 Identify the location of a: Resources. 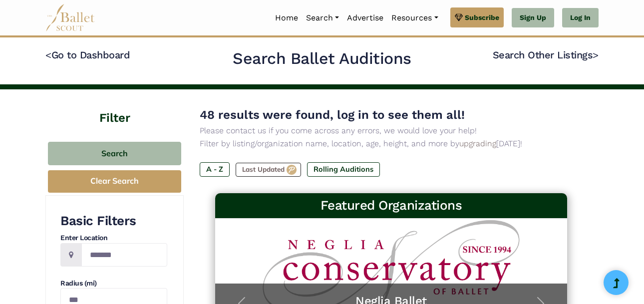
(414, 18).